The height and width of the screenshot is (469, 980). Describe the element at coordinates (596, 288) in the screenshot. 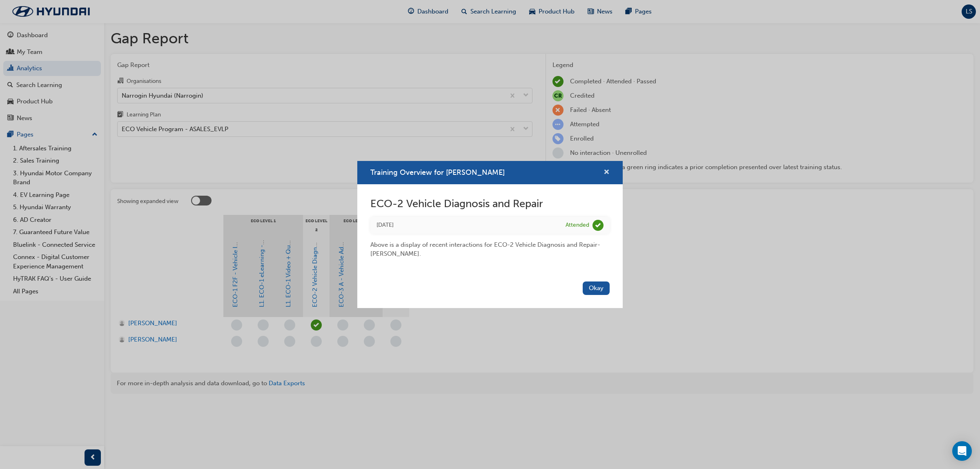

I see `button: Okay` at that location.